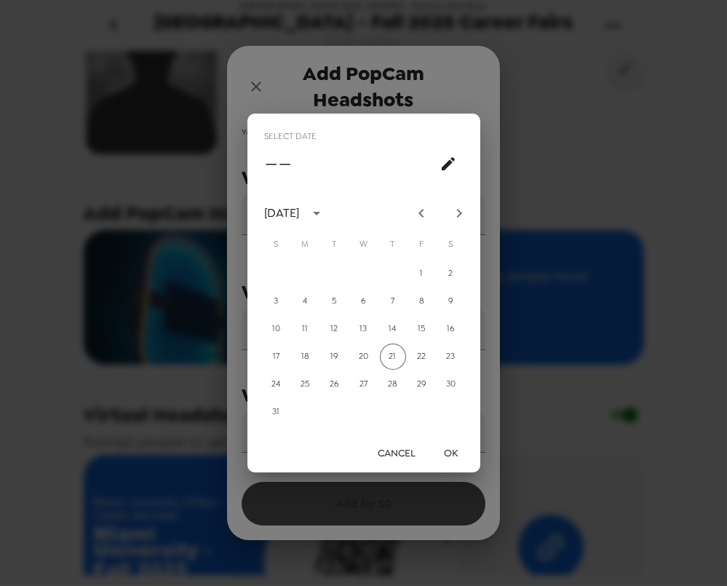 Image resolution: width=727 pixels, height=586 pixels. What do you see at coordinates (451, 384) in the screenshot?
I see `button: 30` at bounding box center [451, 384].